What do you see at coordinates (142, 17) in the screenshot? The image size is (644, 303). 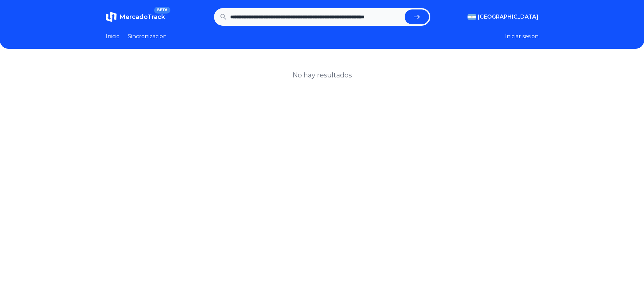 I see `span: MercadoTrack` at bounding box center [142, 17].